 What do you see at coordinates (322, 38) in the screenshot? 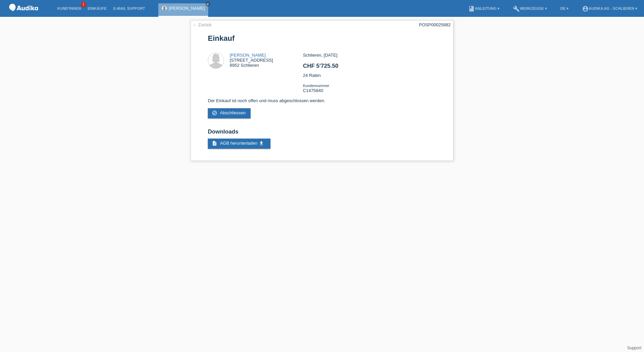
I see `h1: Einkauf` at bounding box center [322, 38].